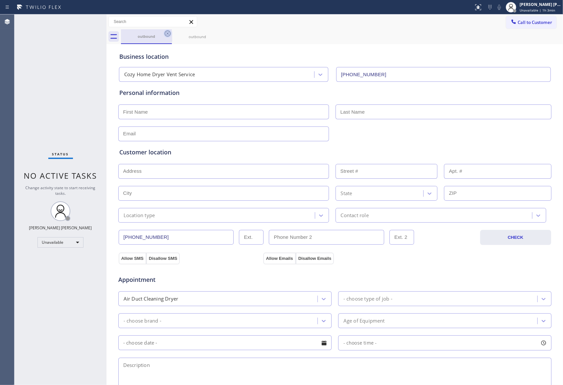 Image resolution: width=563 pixels, height=385 pixels. What do you see at coordinates (142, 321) in the screenshot?
I see `div: - choose brand -` at bounding box center [142, 321].